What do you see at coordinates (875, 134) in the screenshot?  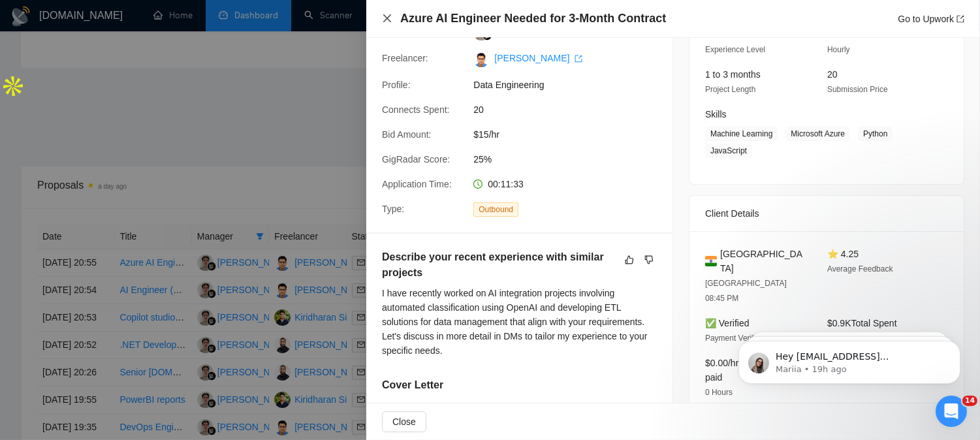 I see `span: Python` at bounding box center [875, 134].